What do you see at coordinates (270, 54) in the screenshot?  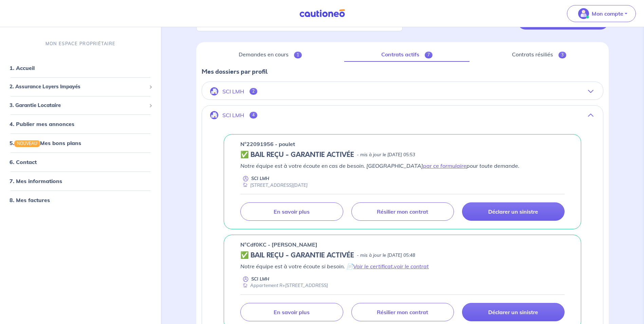 I see `a: Demandes en cours1` at bounding box center [270, 54].